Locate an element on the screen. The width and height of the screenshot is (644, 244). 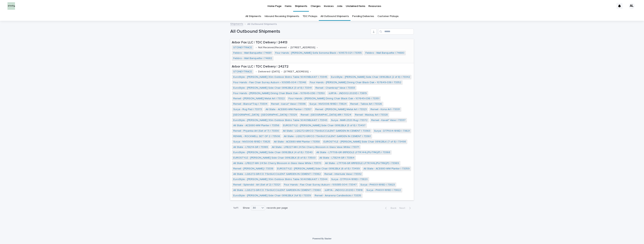
a: All State - LQS272-GR/CO 7.5inSUCCULENT GARDEN IN CEMENT | 73360 is located at coordinates (277, 190).